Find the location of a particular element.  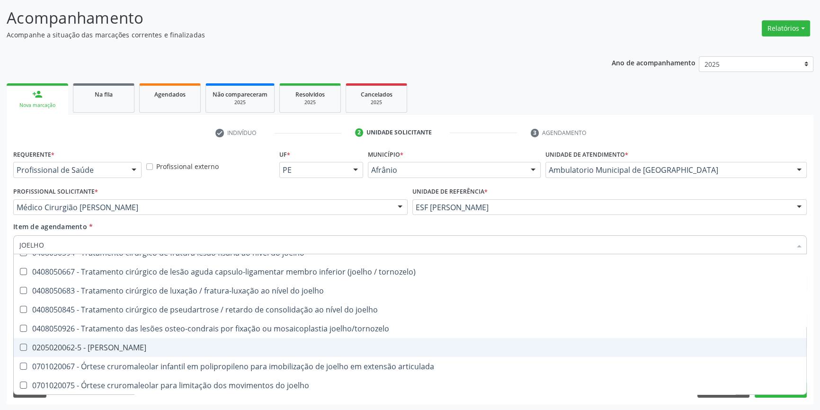

div: 0408050667 - Tratamento cirúrgico de lesão aguda capsulo-ligamentar membro inferior (joelho / tor... is located at coordinates (410, 272).